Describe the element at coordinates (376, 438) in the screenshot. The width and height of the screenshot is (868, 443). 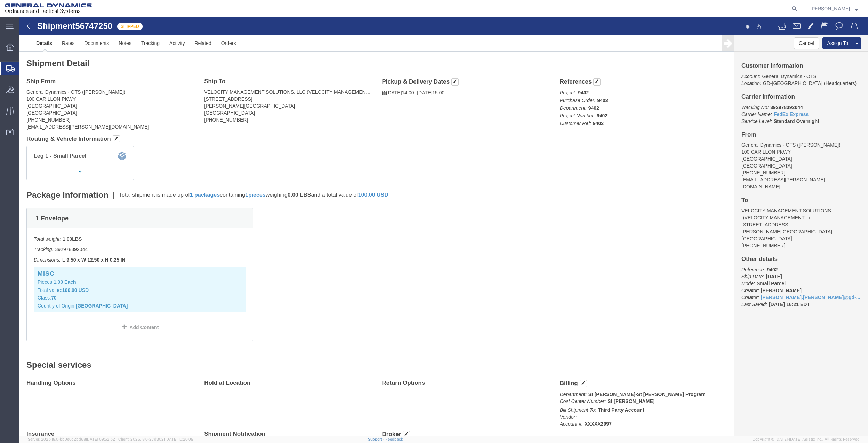
I see `a: Support` at that location.